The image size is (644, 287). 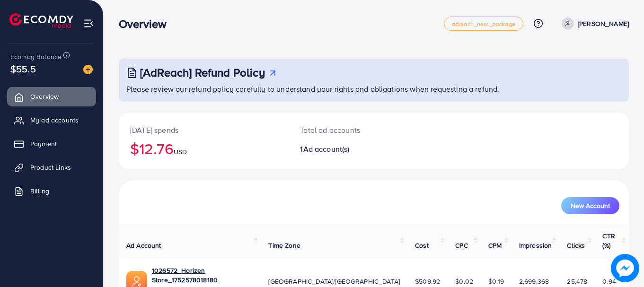 I want to click on span: Time Zone, so click(x=284, y=245).